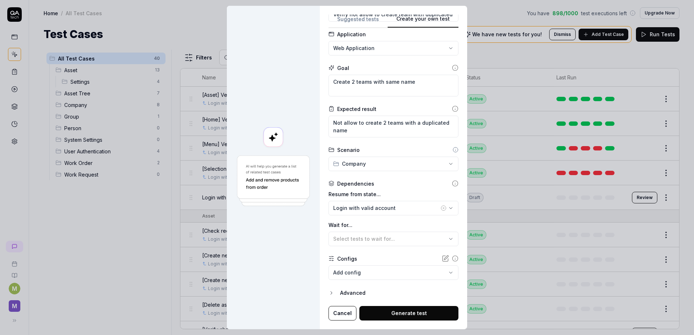 Image resolution: width=694 pixels, height=335 pixels. Describe the element at coordinates (354, 48) in the screenshot. I see `span: Web Application` at that location.